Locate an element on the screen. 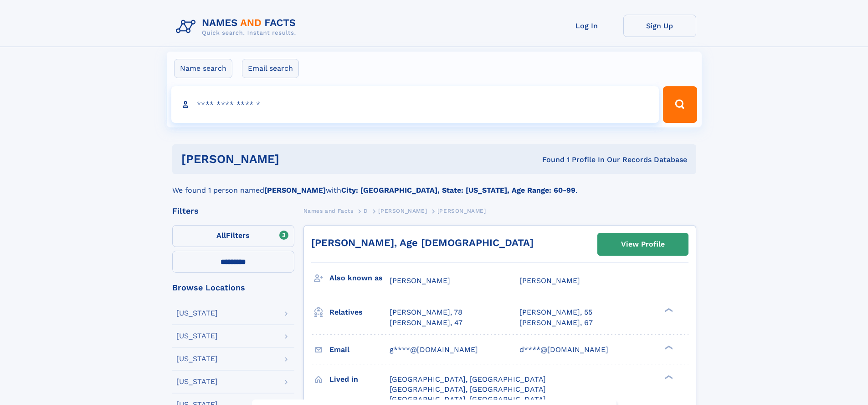 The image size is (868, 405). div: We found 1 person named with . is located at coordinates (435, 185).